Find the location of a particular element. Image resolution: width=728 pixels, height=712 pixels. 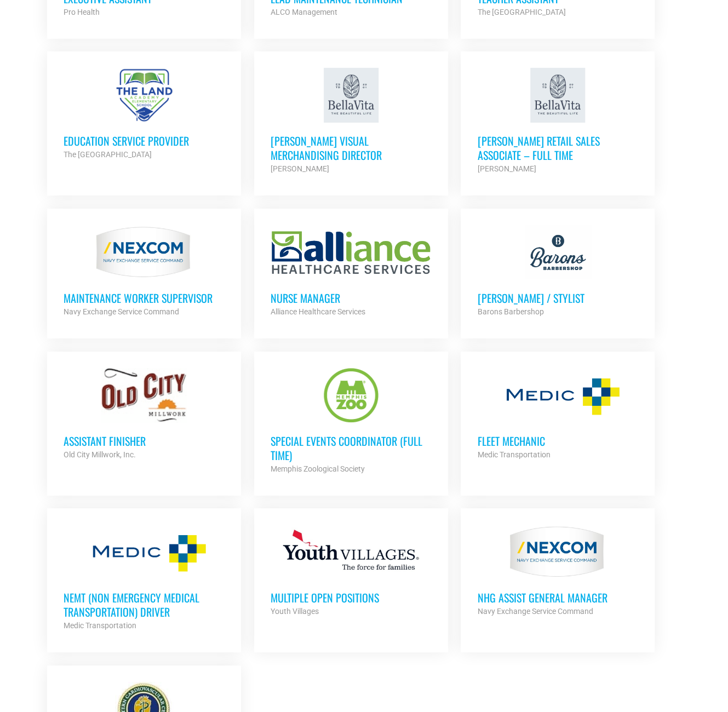

h3: Education Service Provider is located at coordinates (144, 141).